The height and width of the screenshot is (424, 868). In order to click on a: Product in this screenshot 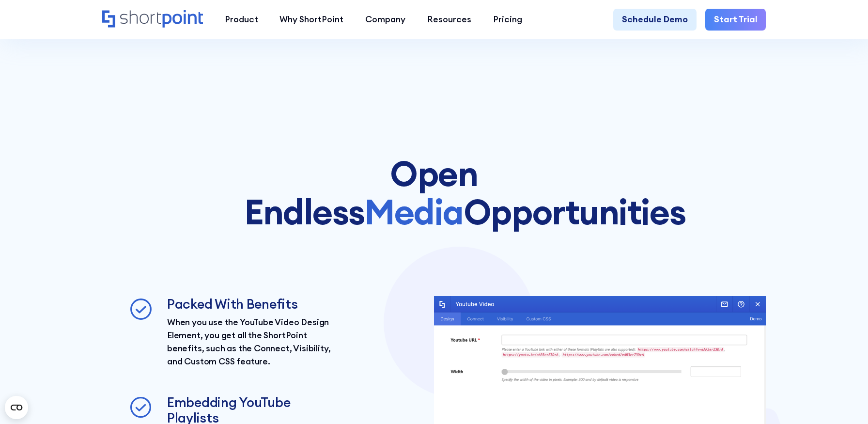, I will do `click(241, 19)`.